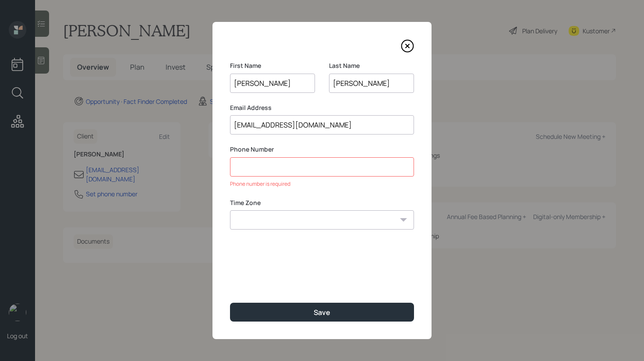 Image resolution: width=644 pixels, height=361 pixels. Describe the element at coordinates (322, 184) in the screenshot. I see `div: Phone number is required` at that location.